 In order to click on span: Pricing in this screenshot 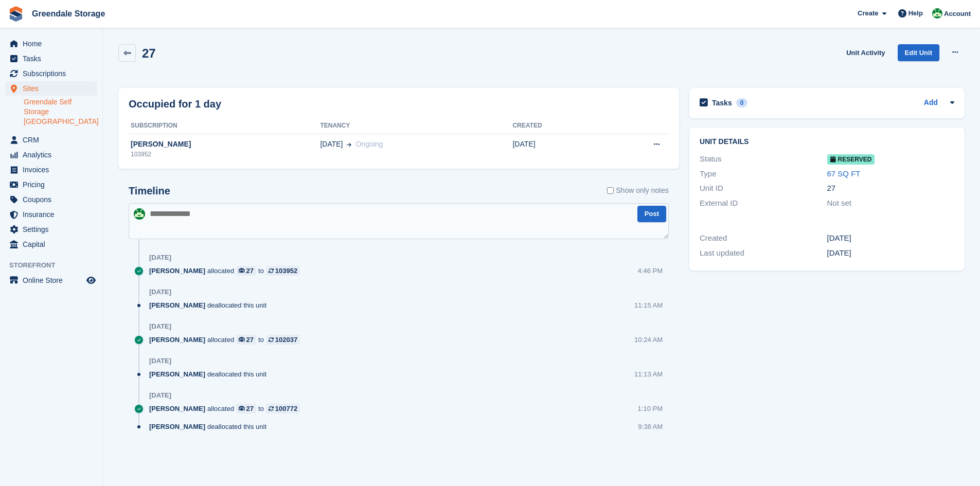, I will do `click(53, 184)`.